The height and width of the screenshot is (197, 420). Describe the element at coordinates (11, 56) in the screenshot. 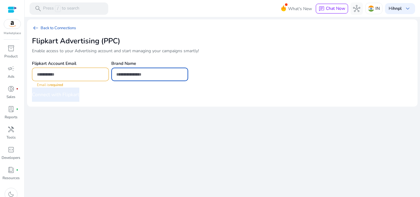

I see `p: Product` at that location.